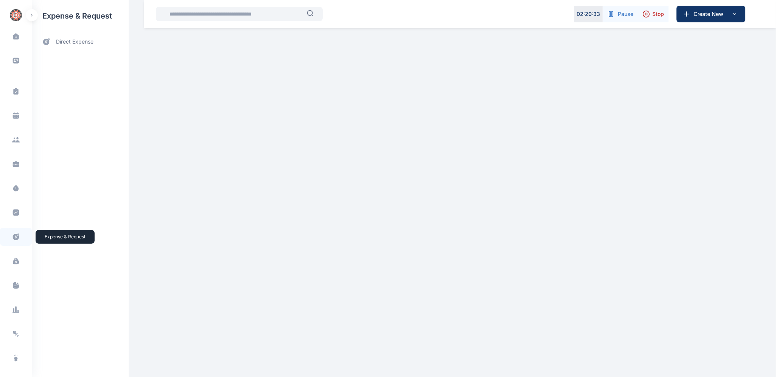 Image resolution: width=776 pixels, height=377 pixels. I want to click on span: Pause, so click(626, 14).